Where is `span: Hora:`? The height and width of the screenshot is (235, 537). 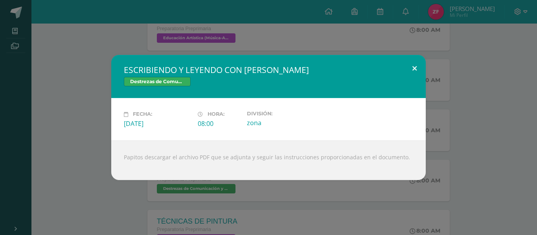
span: Hora: is located at coordinates (216, 114).